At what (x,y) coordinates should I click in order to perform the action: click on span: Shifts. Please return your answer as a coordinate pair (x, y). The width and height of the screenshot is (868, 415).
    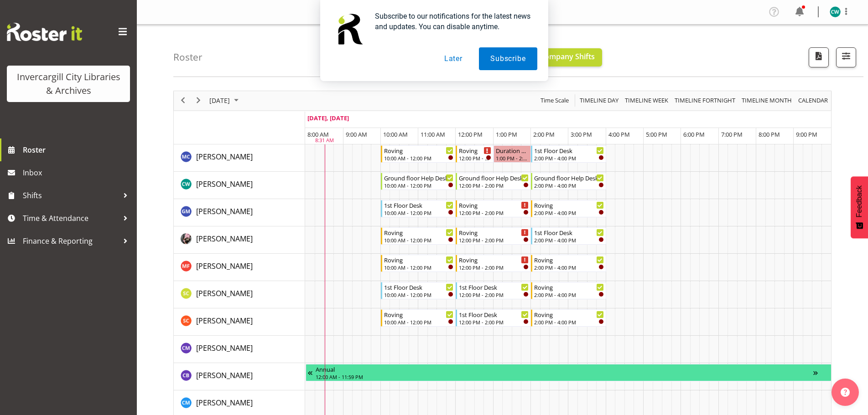
    Looking at the image, I should click on (71, 195).